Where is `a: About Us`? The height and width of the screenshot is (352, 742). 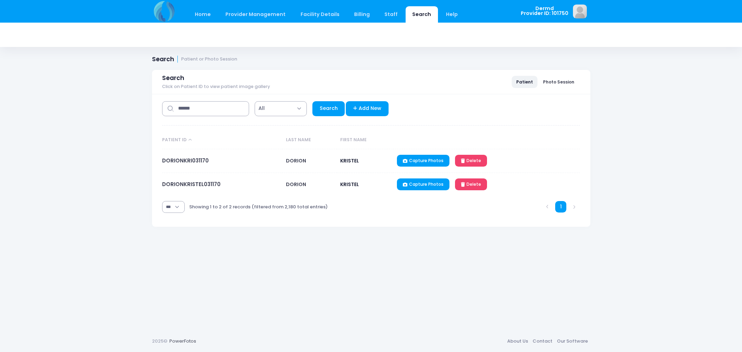 a: About Us is located at coordinates (518, 341).